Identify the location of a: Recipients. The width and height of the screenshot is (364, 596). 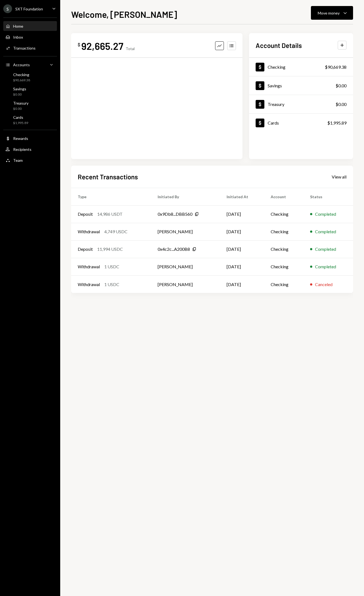
(30, 149).